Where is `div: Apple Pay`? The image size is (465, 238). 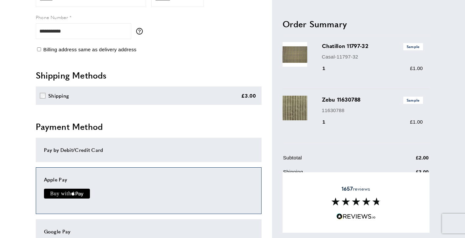 div: Apple Pay is located at coordinates (149, 179).